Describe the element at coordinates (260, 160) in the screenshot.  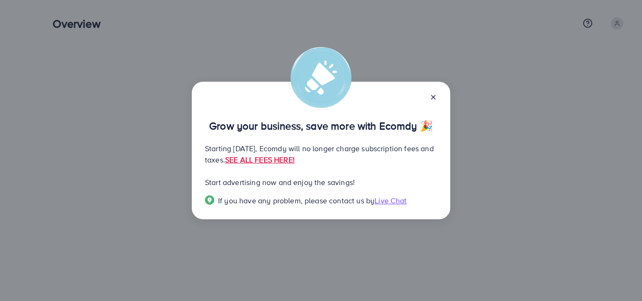
I see `a: SEE ALL FEES HERE!` at that location.